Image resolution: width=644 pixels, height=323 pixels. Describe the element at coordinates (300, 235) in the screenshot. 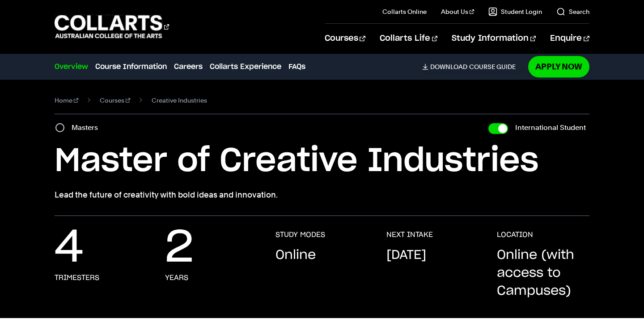

I see `h3: STUDY MODES` at that location.